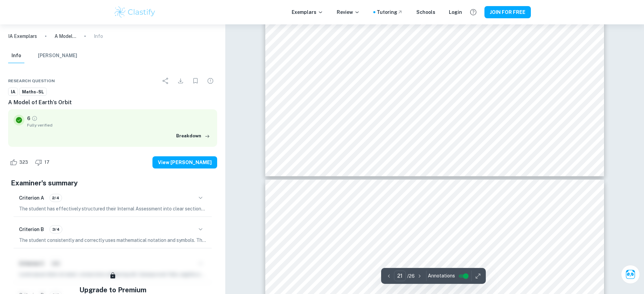 This screenshot has width=644, height=294. What do you see at coordinates (426, 12) in the screenshot?
I see `a: Schools` at bounding box center [426, 12].